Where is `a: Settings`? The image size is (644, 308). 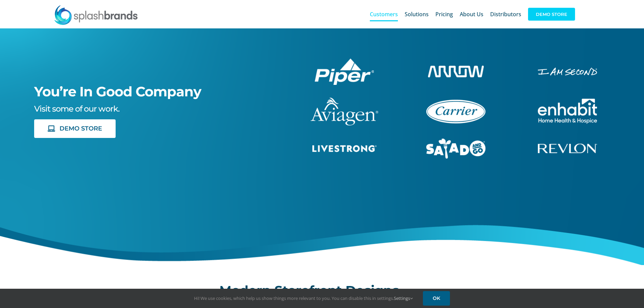
a: Settings is located at coordinates (404, 298).